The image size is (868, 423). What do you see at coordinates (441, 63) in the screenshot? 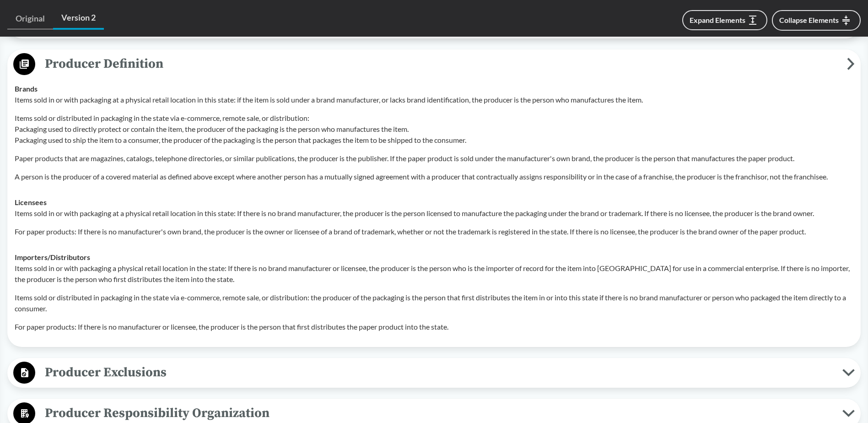
I see `span: Producer Definition` at bounding box center [441, 63].